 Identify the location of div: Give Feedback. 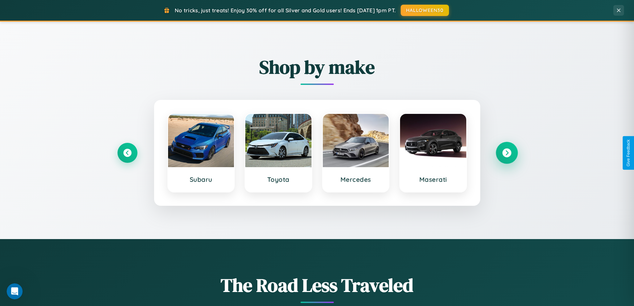
(628, 153).